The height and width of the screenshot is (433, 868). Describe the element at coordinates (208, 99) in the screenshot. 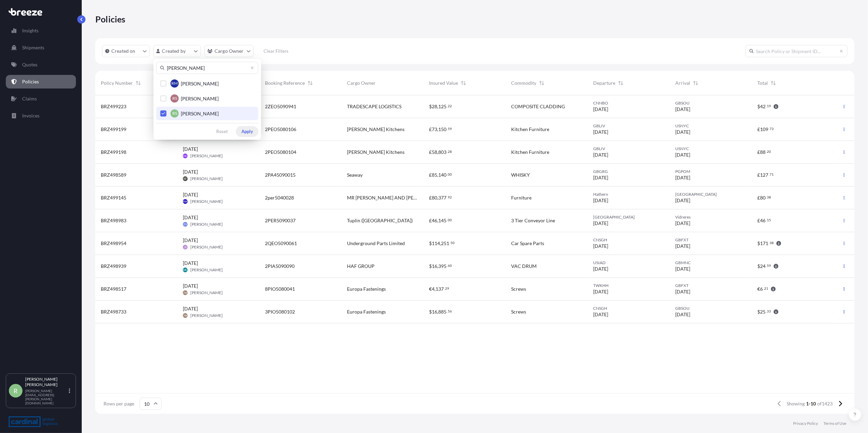

I see `div: createdBy Filter options` at that location.